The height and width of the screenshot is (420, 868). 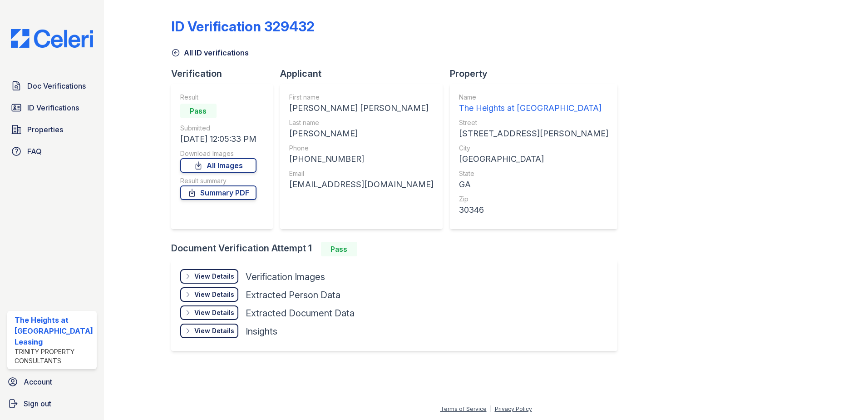 I want to click on div: Result, so click(x=218, y=97).